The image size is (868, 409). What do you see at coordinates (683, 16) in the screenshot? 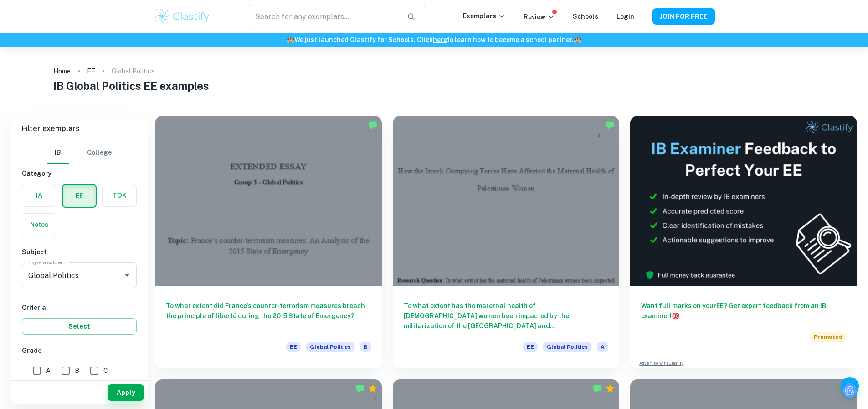
I see `button: JOIN FOR FREE` at bounding box center [683, 16].